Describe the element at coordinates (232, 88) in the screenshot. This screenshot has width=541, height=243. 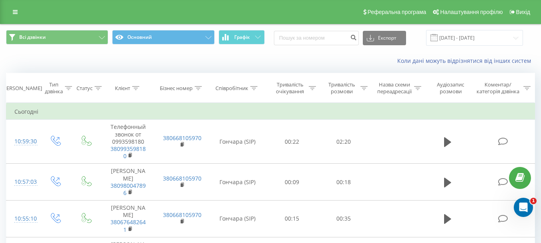
I see `div: Співробітник` at that location.